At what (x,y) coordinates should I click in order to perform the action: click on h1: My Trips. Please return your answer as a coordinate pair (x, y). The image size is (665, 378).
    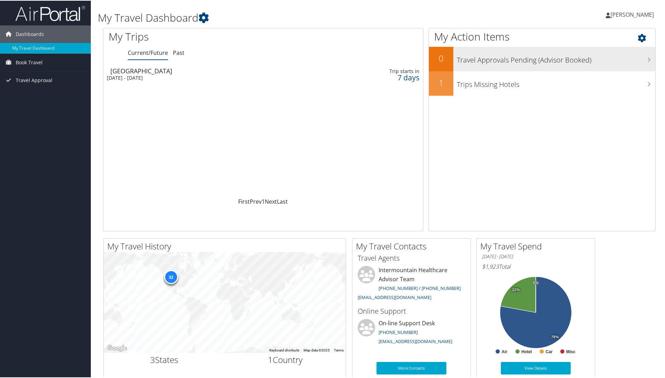
    Looking at the image, I should click on (197, 36).